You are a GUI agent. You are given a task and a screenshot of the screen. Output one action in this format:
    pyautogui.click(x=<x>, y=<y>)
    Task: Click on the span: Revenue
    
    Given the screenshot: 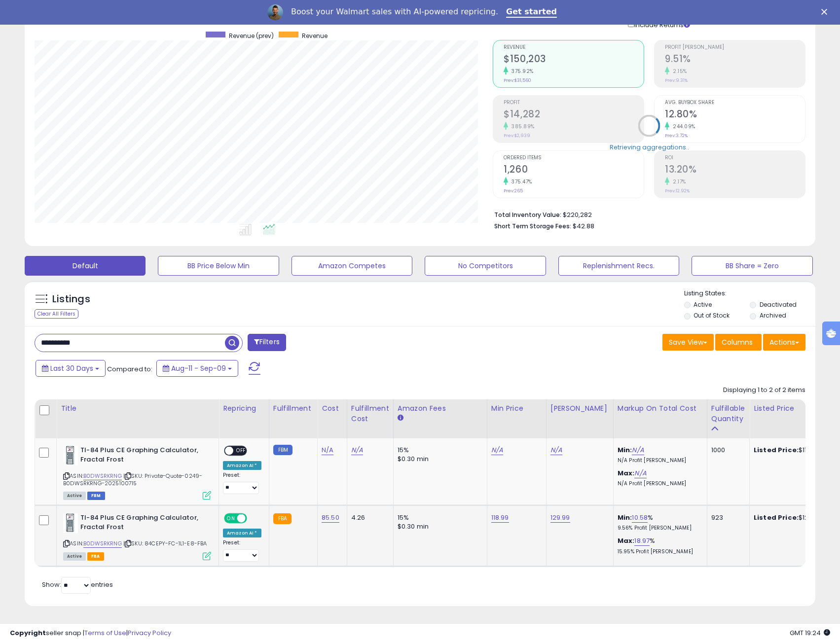 What is the action you would take?
    pyautogui.click(x=315, y=36)
    